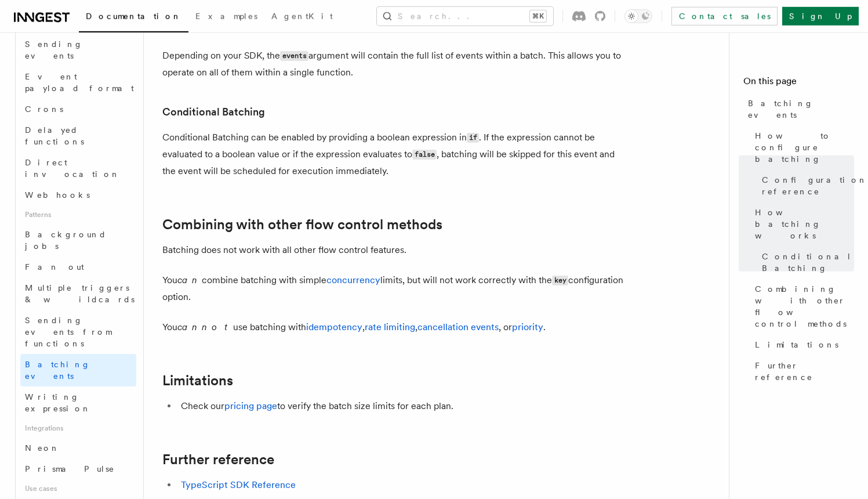  Describe the element at coordinates (805, 186) in the screenshot. I see `a: Configuration reference` at that location.